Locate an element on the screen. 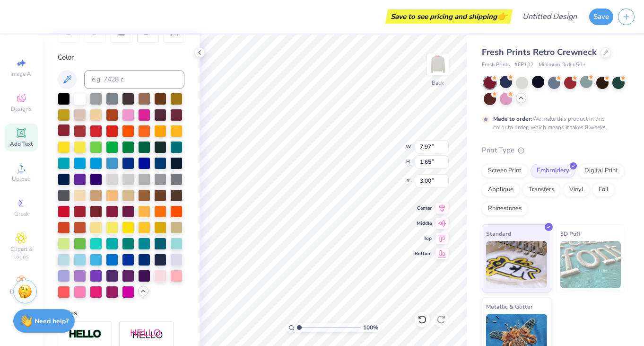 Image resolution: width=644 pixels, height=346 pixels. span: Top is located at coordinates (424, 239).